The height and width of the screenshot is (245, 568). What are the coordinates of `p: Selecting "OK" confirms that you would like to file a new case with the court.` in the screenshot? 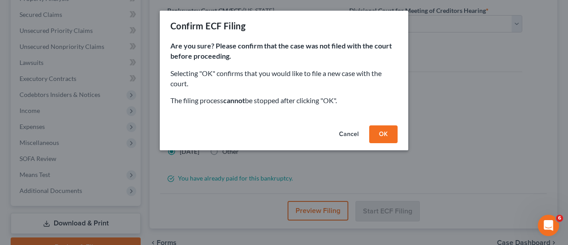 It's located at (284, 79).